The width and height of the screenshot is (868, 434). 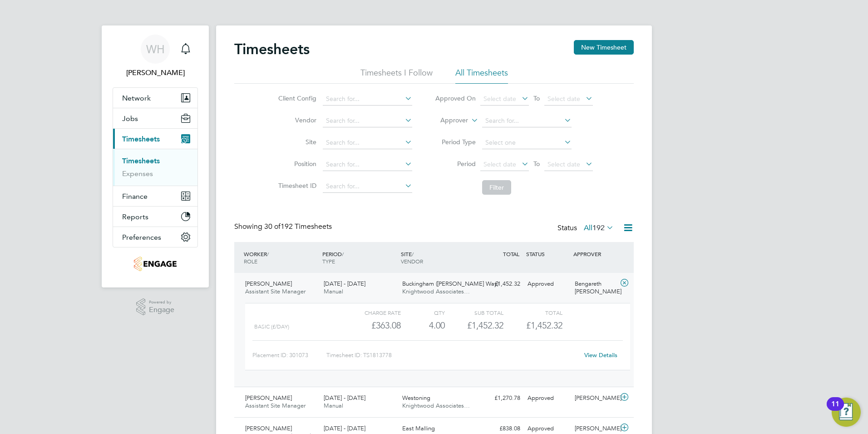 I want to click on label: All, so click(x=599, y=228).